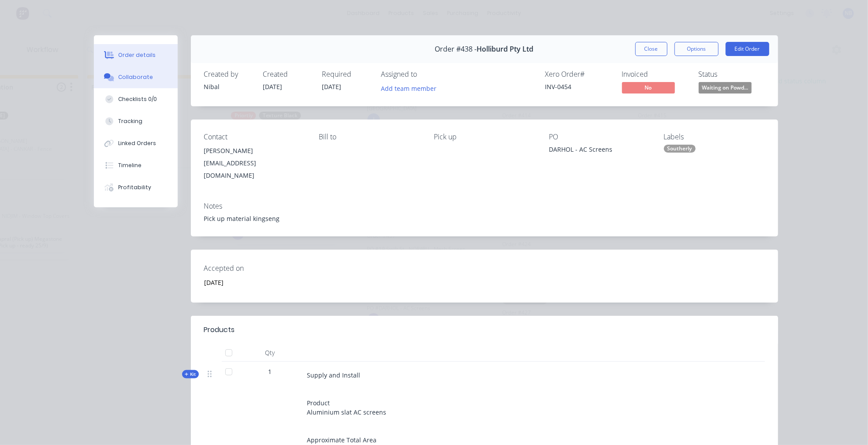  Describe the element at coordinates (136, 99) in the screenshot. I see `button: Checklists 0/0` at that location.